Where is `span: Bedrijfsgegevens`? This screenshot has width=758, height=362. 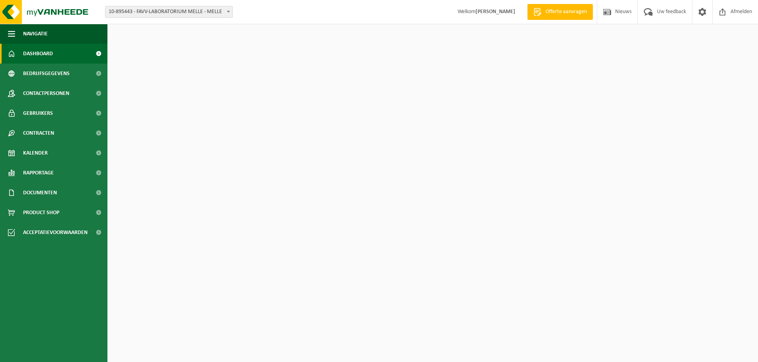 span: Bedrijfsgegevens is located at coordinates (46, 74).